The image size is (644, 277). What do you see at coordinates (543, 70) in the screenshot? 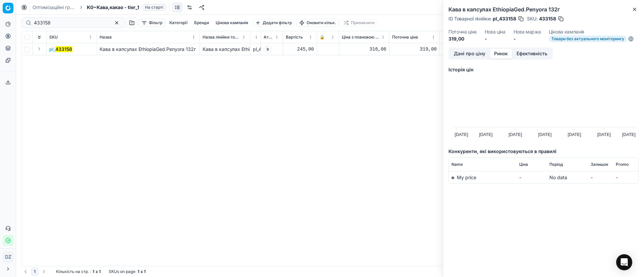
I see `h5: Історія цін` at bounding box center [543, 70].